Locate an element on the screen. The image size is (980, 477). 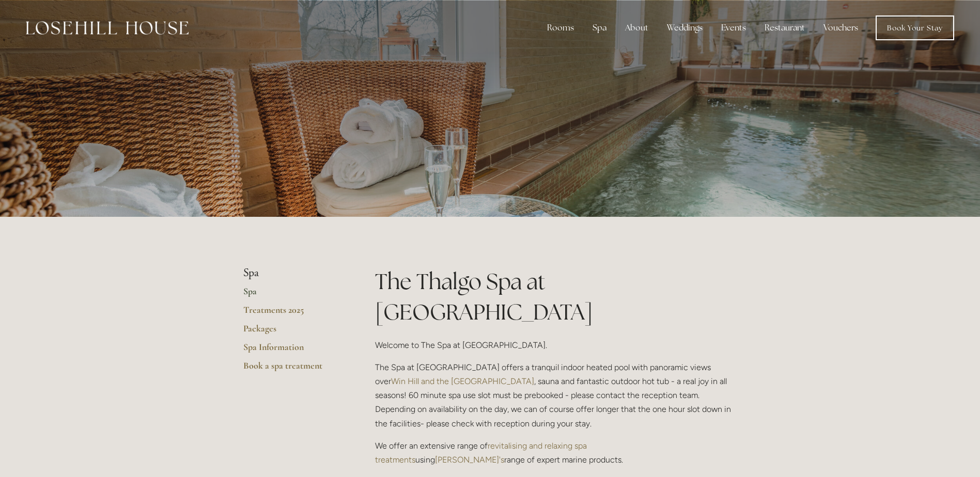
p: We offer an extensive range of using range of expert marine products. is located at coordinates (556, 453).